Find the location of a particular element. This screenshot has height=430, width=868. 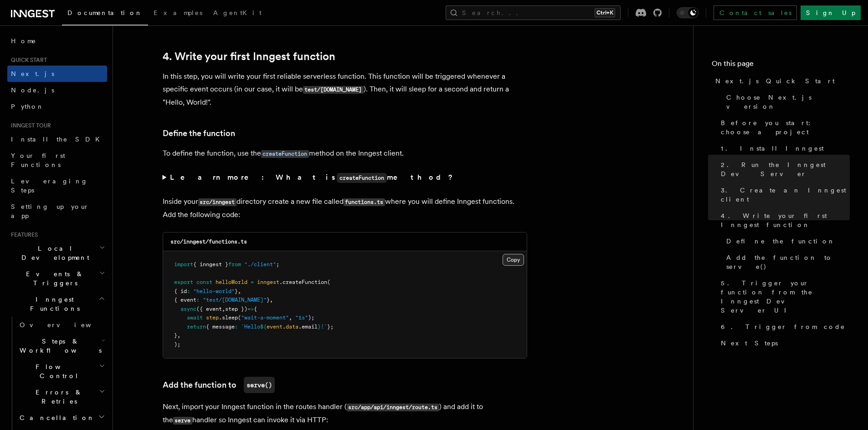

span: AgentKit is located at coordinates (237, 12).